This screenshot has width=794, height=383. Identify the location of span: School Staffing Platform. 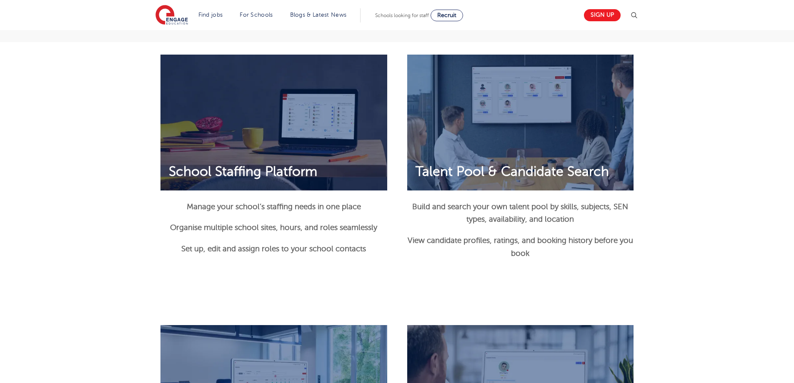
(243, 172).